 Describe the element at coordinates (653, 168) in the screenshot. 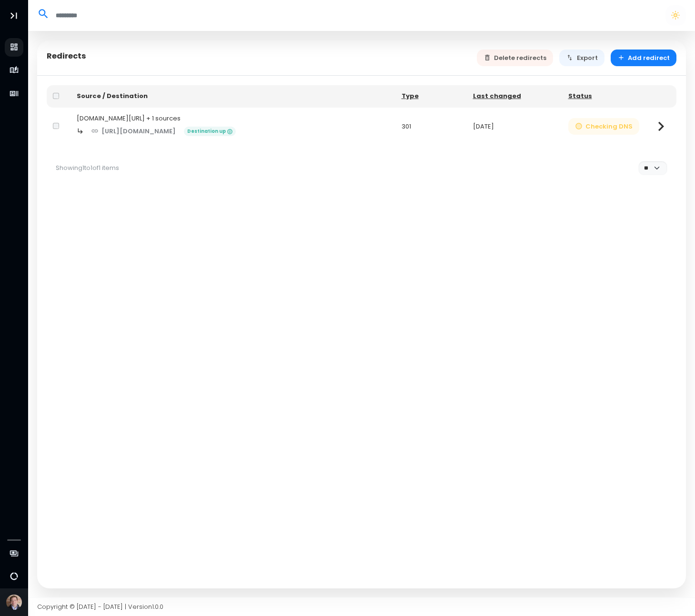

I see `select: Per` at that location.